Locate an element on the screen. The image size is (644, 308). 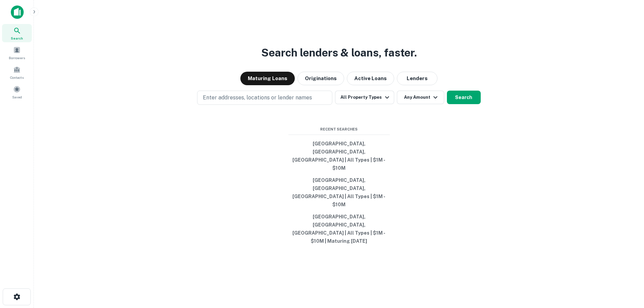
a: Contacts is located at coordinates (17, 72).